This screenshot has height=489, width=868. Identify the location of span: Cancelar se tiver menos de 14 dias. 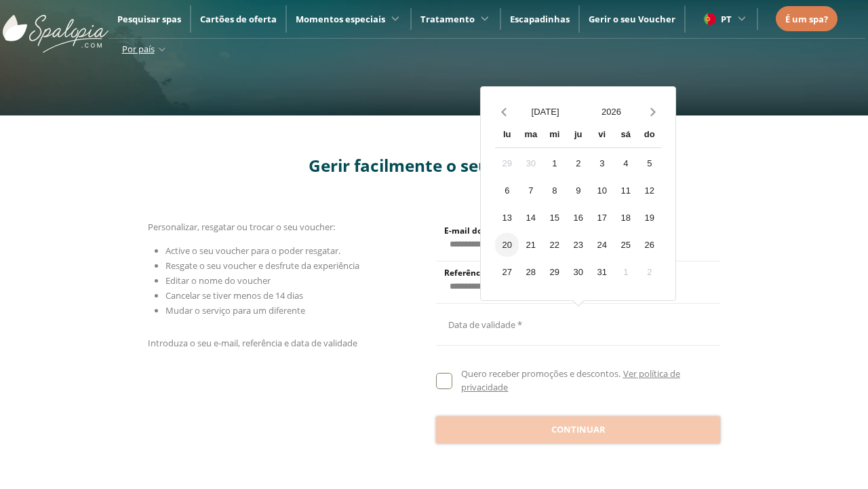
(234, 296).